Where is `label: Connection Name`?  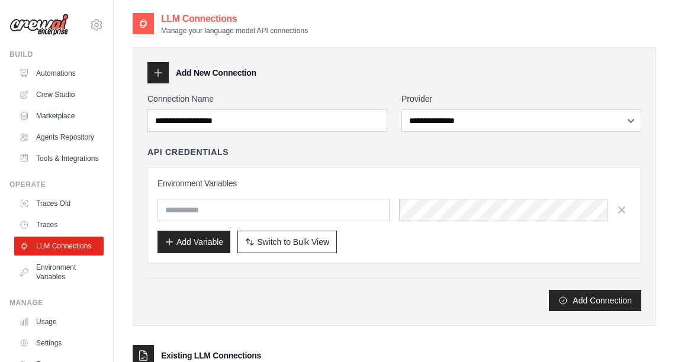
label: Connection Name is located at coordinates (267, 99).